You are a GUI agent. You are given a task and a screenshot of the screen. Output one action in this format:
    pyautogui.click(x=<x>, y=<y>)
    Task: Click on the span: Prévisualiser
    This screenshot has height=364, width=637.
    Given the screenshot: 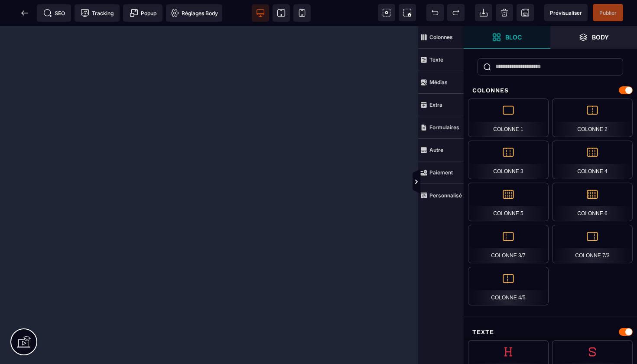 What is the action you would take?
    pyautogui.click(x=566, y=12)
    